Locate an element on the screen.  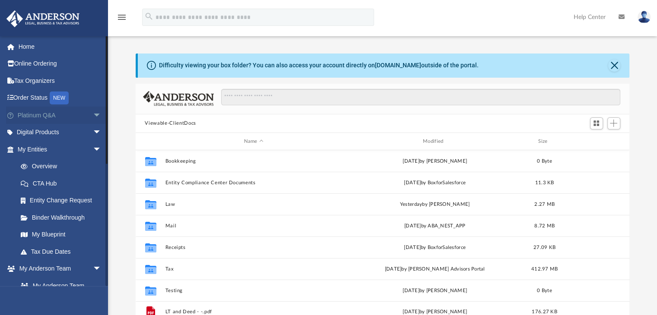
a: My Anderson Team is located at coordinates (59, 286).